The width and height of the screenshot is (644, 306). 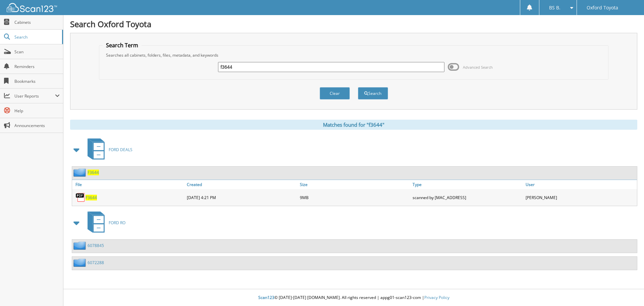 I want to click on span: Scan123, so click(x=266, y=298).